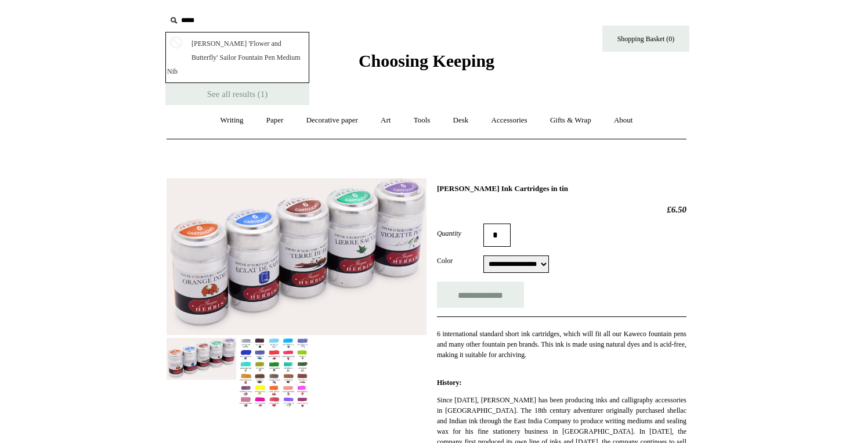 The image size is (853, 443). What do you see at coordinates (646, 38) in the screenshot?
I see `a: Shopping Basket (0)` at bounding box center [646, 38].